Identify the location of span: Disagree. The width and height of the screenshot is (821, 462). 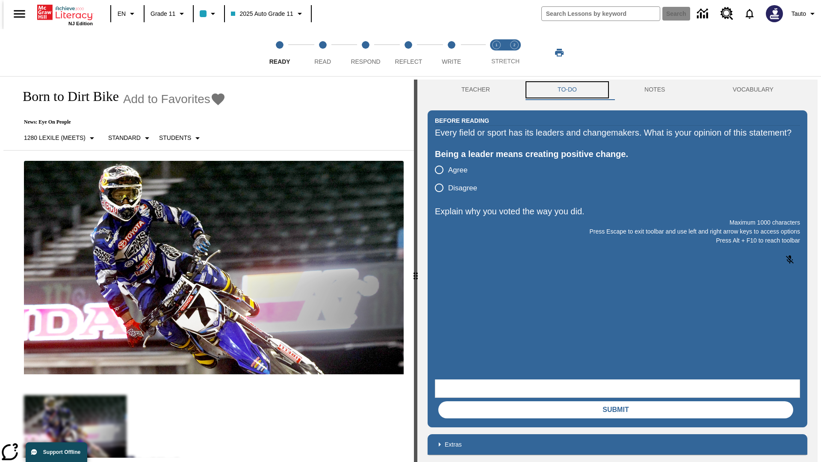
(463, 188).